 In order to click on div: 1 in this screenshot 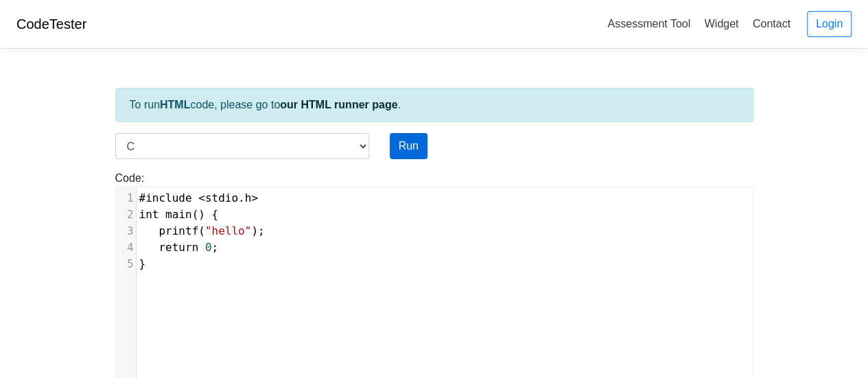, I will do `click(126, 199)`.